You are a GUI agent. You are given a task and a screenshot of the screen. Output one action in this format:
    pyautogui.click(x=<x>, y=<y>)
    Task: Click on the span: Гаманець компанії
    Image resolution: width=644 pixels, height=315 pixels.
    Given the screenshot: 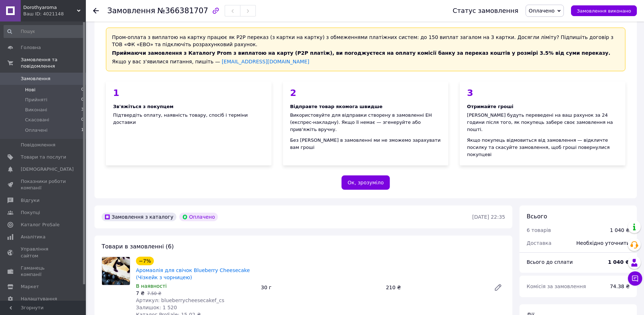 What is the action you would take?
    pyautogui.click(x=43, y=271)
    